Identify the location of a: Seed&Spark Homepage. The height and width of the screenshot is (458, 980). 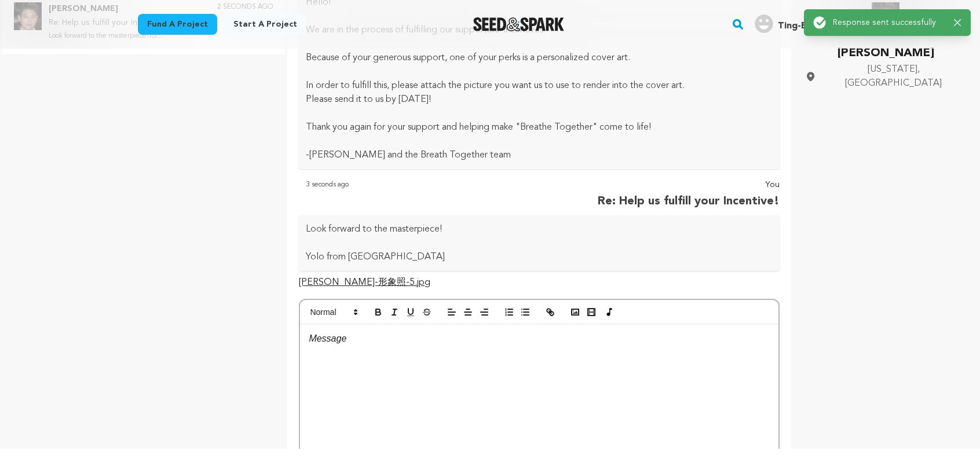
(518, 24).